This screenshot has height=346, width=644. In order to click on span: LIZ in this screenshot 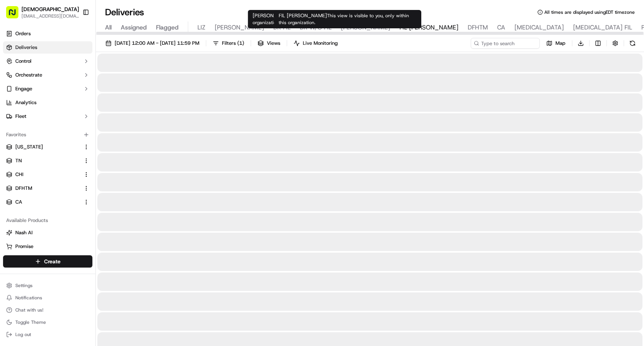, I will do `click(201, 27)`.